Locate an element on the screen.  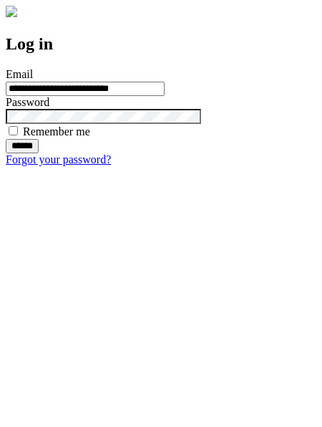
label: Password is located at coordinates (27, 102).